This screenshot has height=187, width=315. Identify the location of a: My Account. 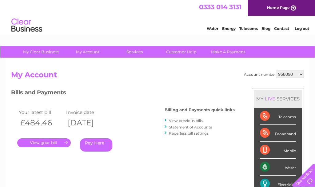
(88, 52).